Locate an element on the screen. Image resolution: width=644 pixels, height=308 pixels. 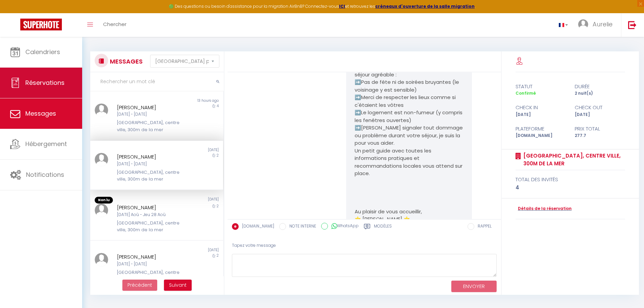
span: Précédent is located at coordinates (140, 285).